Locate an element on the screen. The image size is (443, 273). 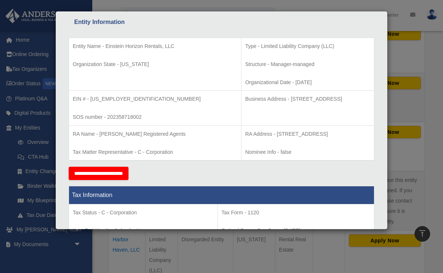
p: Tax Form - 1120 is located at coordinates (295, 212).